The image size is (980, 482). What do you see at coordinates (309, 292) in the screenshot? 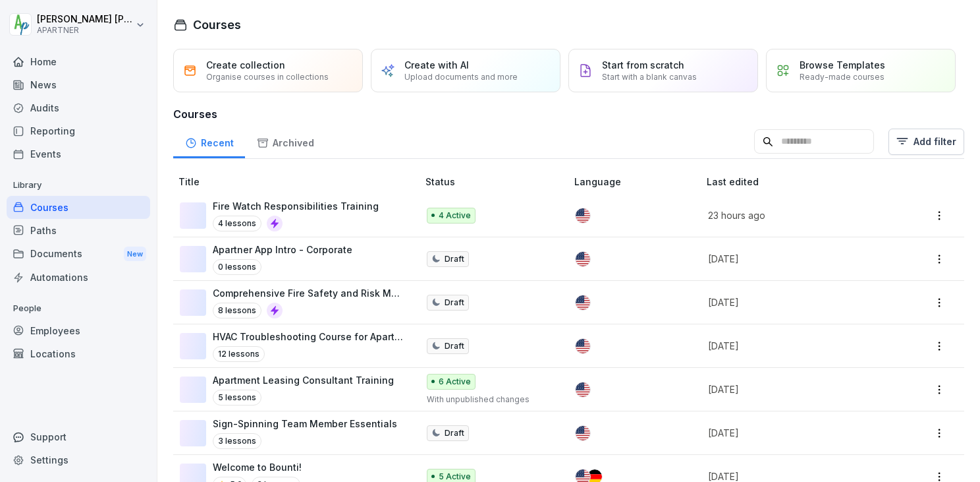
I see `p: Comprehensive Fire Safety and Risk Management` at bounding box center [309, 292].